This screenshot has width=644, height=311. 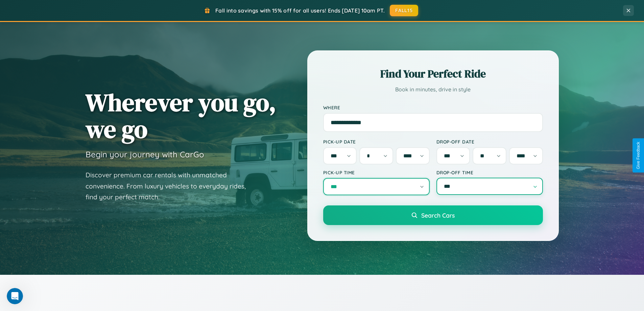 I want to click on label: Drop-off Date, so click(x=490, y=141).